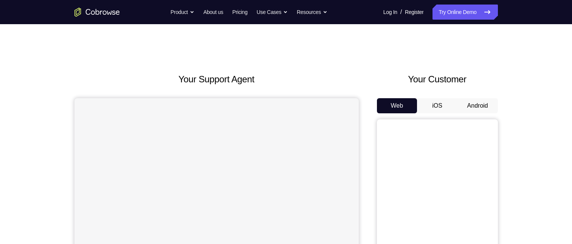 The width and height of the screenshot is (572, 244). What do you see at coordinates (438, 79) in the screenshot?
I see `h2: Your Customer` at bounding box center [438, 79].